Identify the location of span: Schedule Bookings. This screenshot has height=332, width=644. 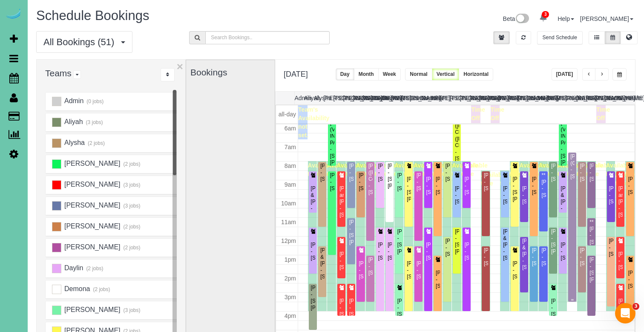
(93, 15).